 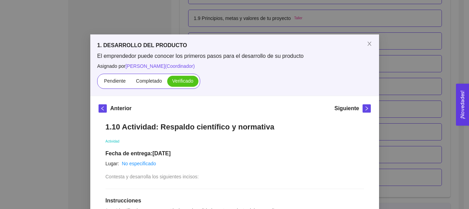 I want to click on span: close, so click(x=370, y=44).